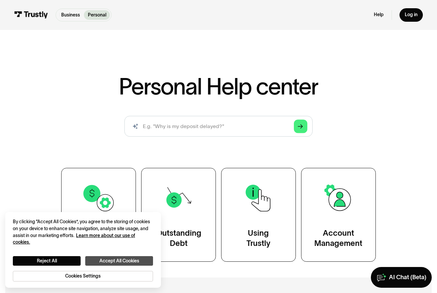 This screenshot has height=293, width=437. What do you see at coordinates (411, 15) in the screenshot?
I see `div: Log in` at bounding box center [411, 15].